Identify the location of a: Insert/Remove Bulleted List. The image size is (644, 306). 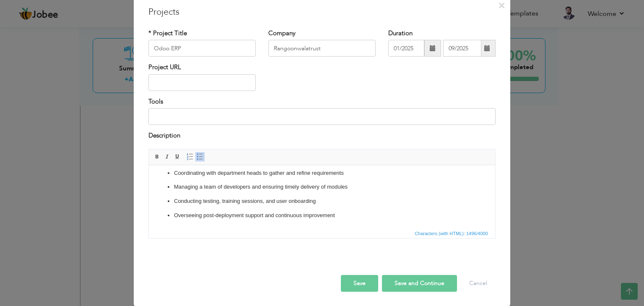
(200, 157).